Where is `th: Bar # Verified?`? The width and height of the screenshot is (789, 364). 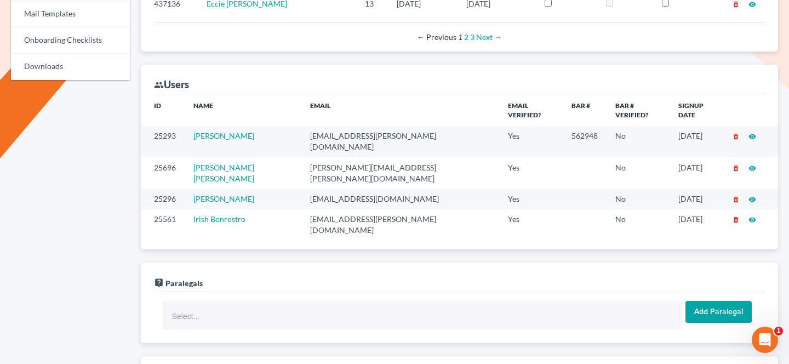 th: Bar # Verified? is located at coordinates (638, 110).